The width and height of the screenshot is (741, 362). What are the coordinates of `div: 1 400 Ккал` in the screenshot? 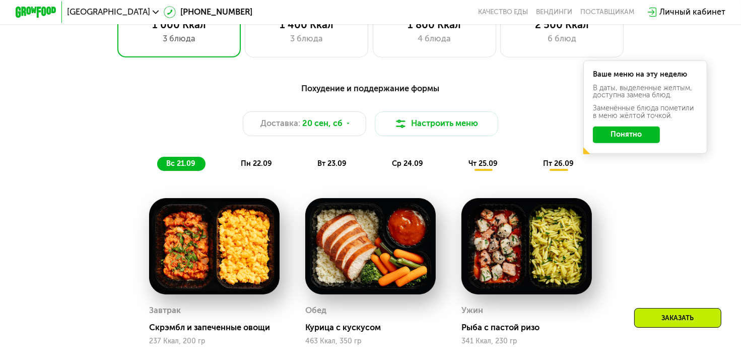 It's located at (307, 25).